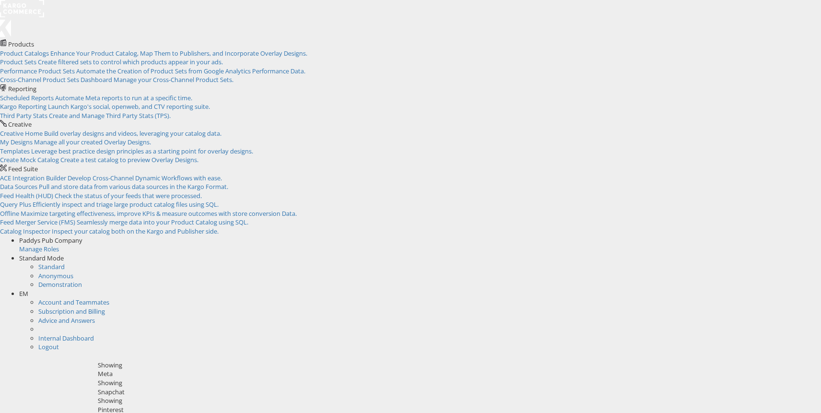 This screenshot has height=413, width=821. Describe the element at coordinates (163, 222) in the screenshot. I see `span: Seamlessly merge data into your Product Catalog using SQL.` at that location.